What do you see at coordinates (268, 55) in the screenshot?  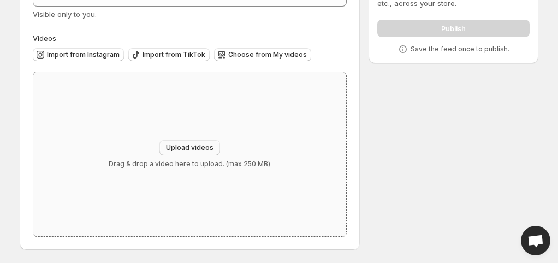 I see `span: Choose from My videos` at bounding box center [268, 55].